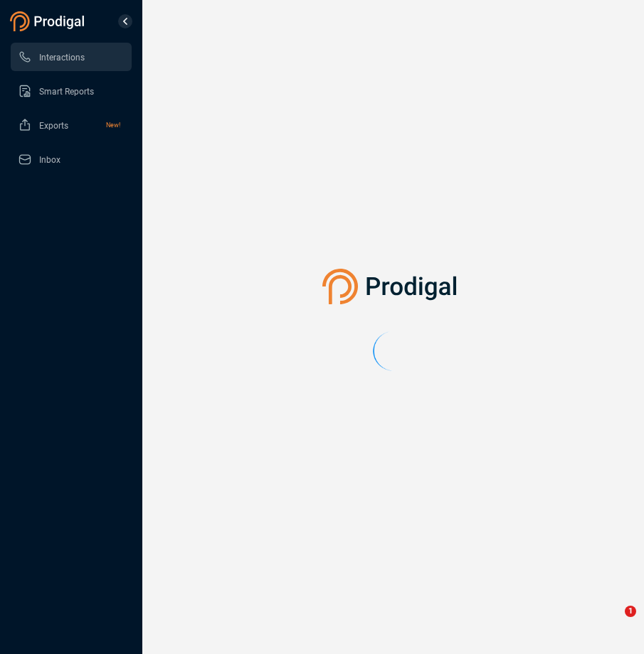 This screenshot has width=644, height=654. What do you see at coordinates (113, 125) in the screenshot?
I see `span: New!` at bounding box center [113, 125].